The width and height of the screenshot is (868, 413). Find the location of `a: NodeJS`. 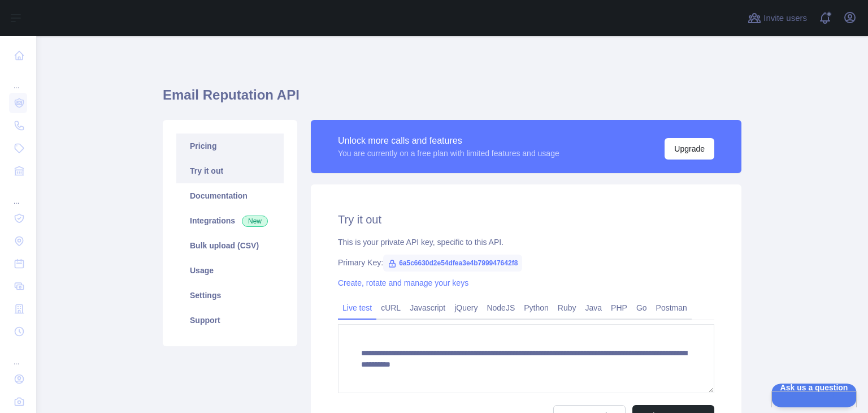

a: NodeJS is located at coordinates (501, 308).